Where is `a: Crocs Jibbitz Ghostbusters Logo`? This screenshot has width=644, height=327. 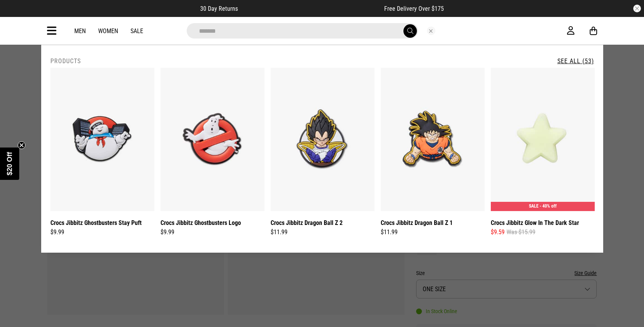
a: Crocs Jibbitz Ghostbusters Logo is located at coordinates (201, 222).